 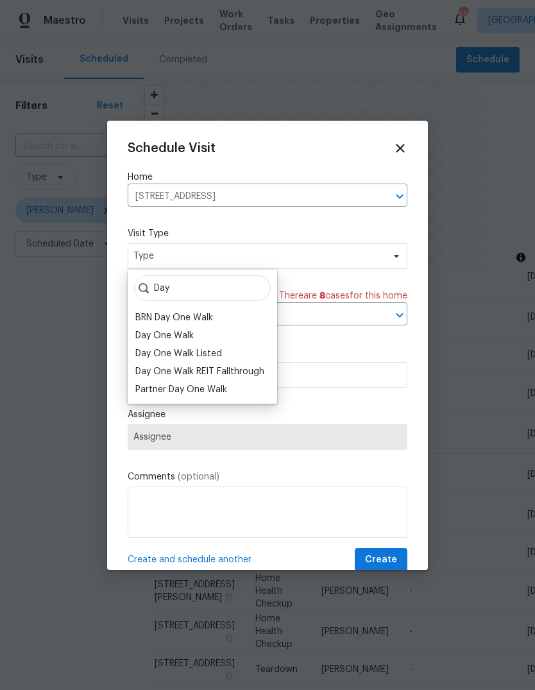 I want to click on div: Partner Day One Walk, so click(x=181, y=390).